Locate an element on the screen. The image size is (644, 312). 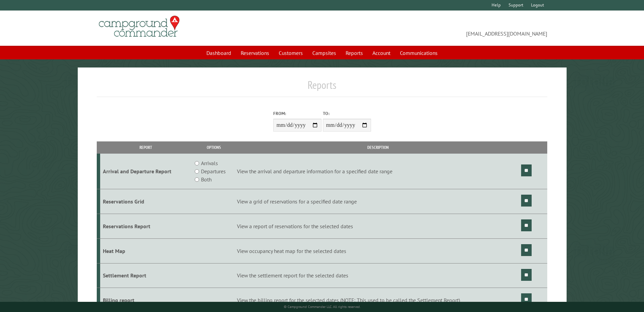
a: Communications is located at coordinates (419, 53).